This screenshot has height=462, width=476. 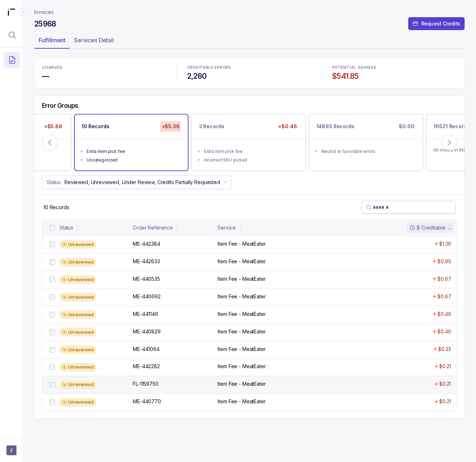 What do you see at coordinates (52, 42) in the screenshot?
I see `li: Tab Fulfillment` at bounding box center [52, 42].